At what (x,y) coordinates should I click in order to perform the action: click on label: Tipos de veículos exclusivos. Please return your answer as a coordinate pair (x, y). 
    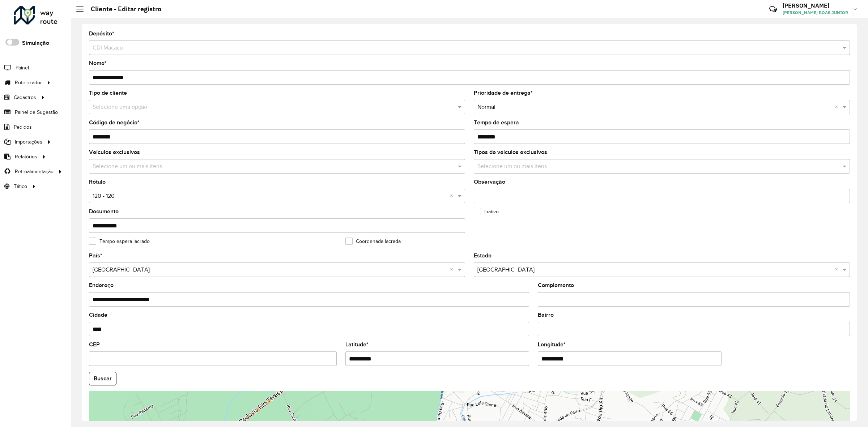
    Looking at the image, I should click on (510, 152).